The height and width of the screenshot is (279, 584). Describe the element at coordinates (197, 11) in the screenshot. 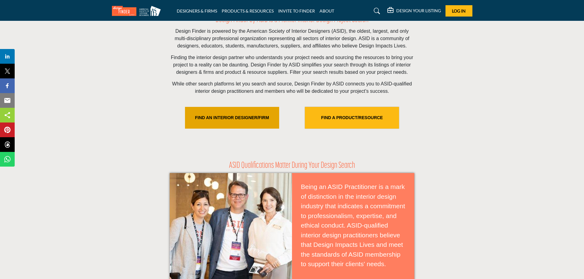

I see `a: DESIGNERS & FIRMS` at that location.